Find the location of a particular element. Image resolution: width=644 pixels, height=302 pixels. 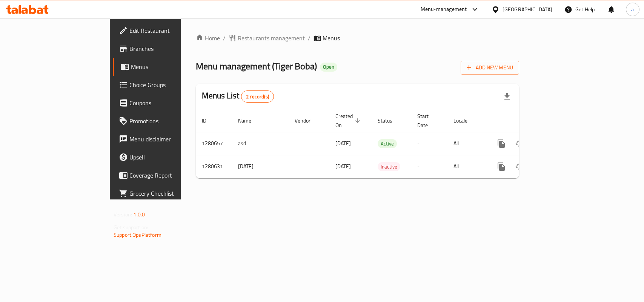

a: Promotions is located at coordinates (165, 121).